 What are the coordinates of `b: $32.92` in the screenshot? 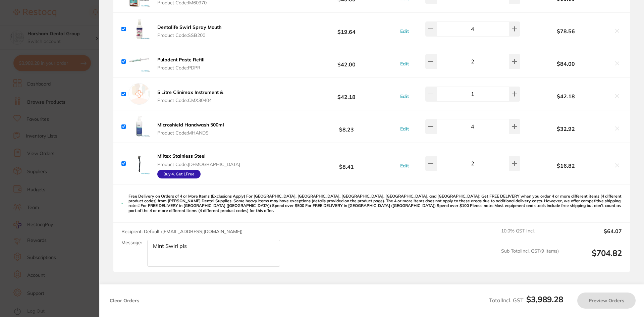 It's located at (566, 129).